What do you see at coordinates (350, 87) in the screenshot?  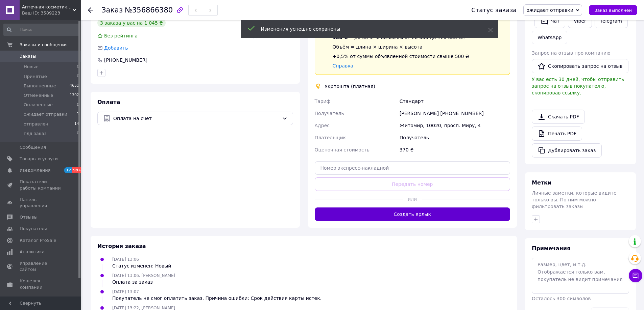 I see `div: Укрпошта (платная)` at bounding box center [350, 87].